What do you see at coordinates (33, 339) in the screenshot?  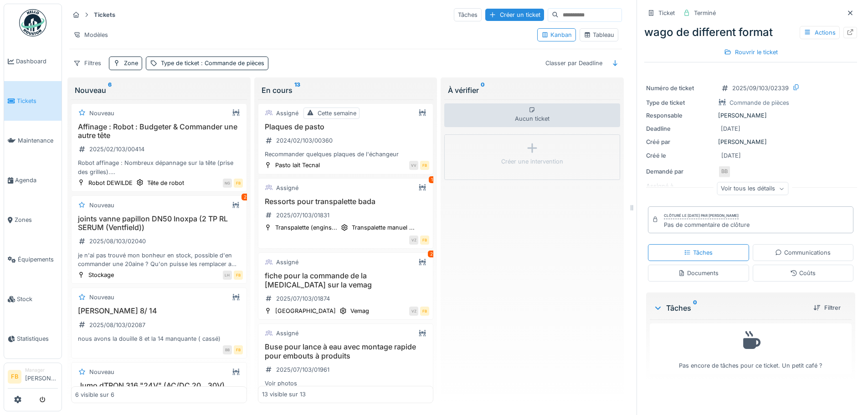 I see `a: Statistiques` at bounding box center [33, 339].